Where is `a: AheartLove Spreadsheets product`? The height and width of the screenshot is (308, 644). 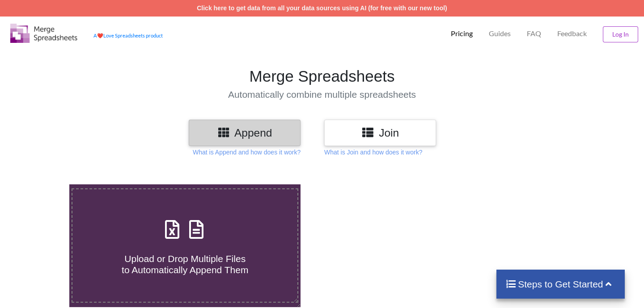 a: AheartLove Spreadsheets product is located at coordinates (128, 35).